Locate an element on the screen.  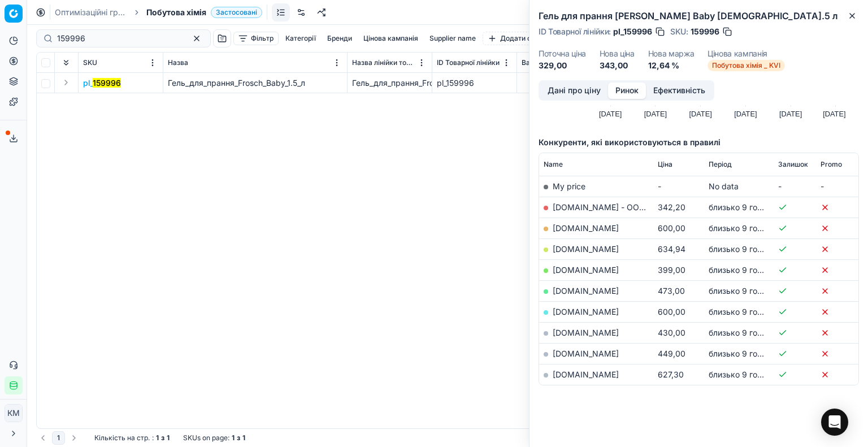
div: Open Intercom Messenger is located at coordinates (835, 422).